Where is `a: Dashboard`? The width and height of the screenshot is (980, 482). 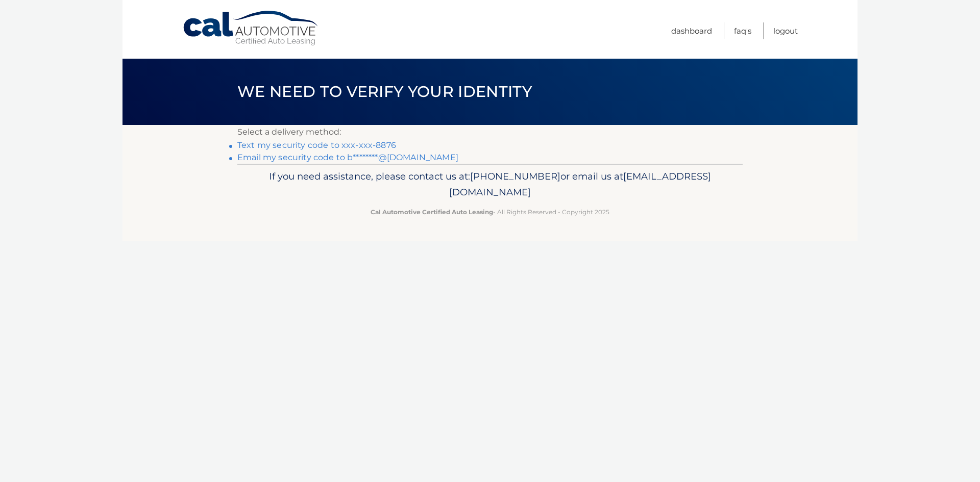 a: Dashboard is located at coordinates (692, 31).